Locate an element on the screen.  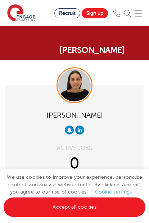
a: Recruit is located at coordinates (67, 13).